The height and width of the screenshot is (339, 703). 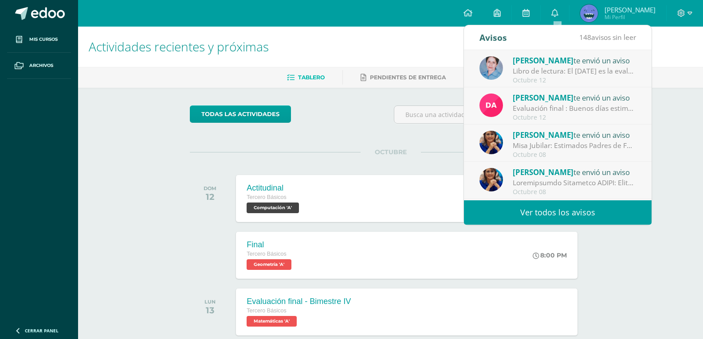 What do you see at coordinates (272, 322) in the screenshot?
I see `span: Matemáticas 'A'` at bounding box center [272, 322].